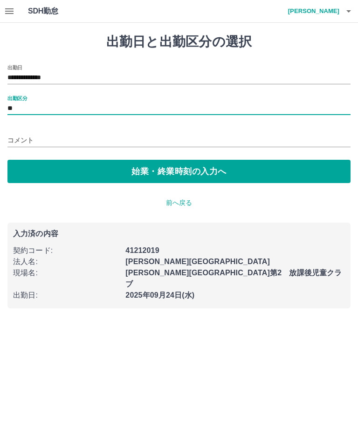 The height and width of the screenshot is (429, 358). Describe the element at coordinates (66, 251) in the screenshot. I see `p: 契約コード :` at that location.